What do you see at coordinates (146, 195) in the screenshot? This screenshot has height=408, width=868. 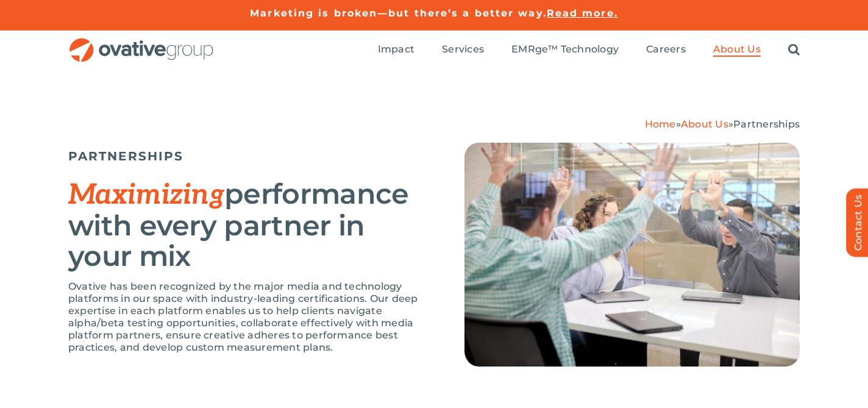 I see `em: Maximizing` at bounding box center [146, 195].